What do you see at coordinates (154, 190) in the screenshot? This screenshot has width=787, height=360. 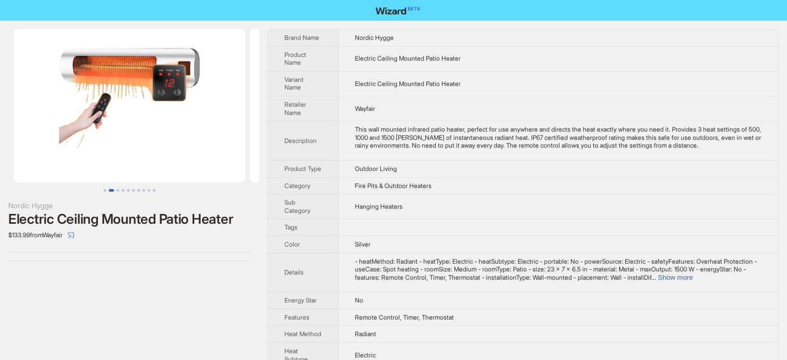 I see `button: Go to slide 10` at bounding box center [154, 190].